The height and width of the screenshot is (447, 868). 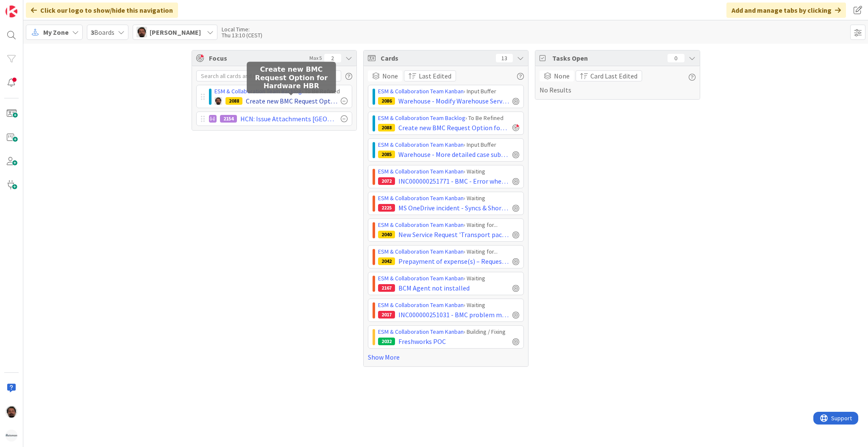 I want to click on div: 2154, so click(x=229, y=119).